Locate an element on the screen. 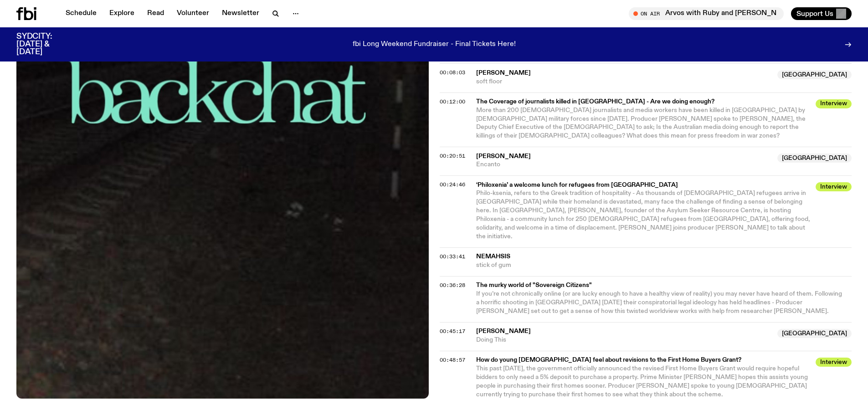 Image resolution: width=868 pixels, height=415 pixels. span: 00:08:03 is located at coordinates (452, 73).